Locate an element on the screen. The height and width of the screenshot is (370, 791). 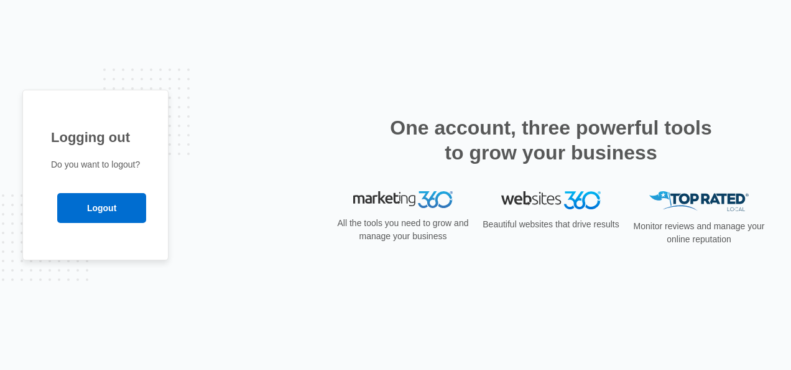
input: Logout is located at coordinates (101, 208).